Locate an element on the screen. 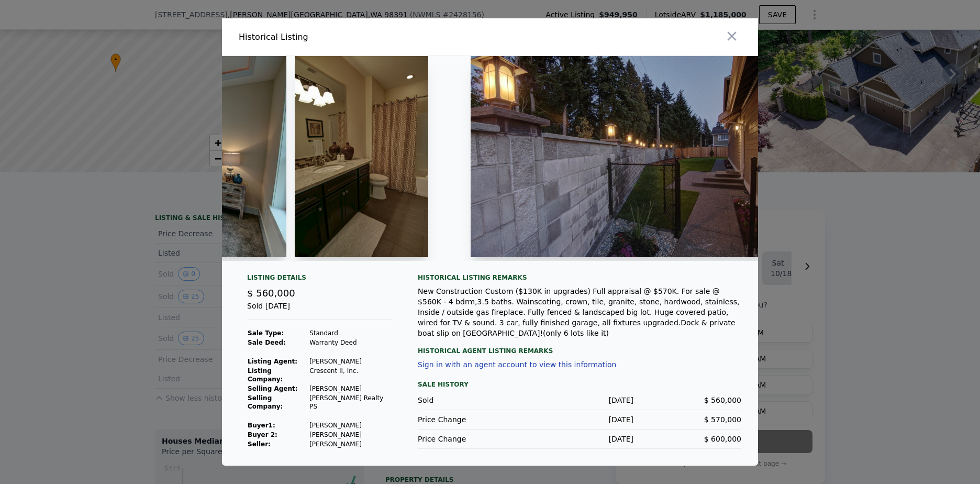 The height and width of the screenshot is (484, 980). strong: Sale Deed: is located at coordinates (267, 343).